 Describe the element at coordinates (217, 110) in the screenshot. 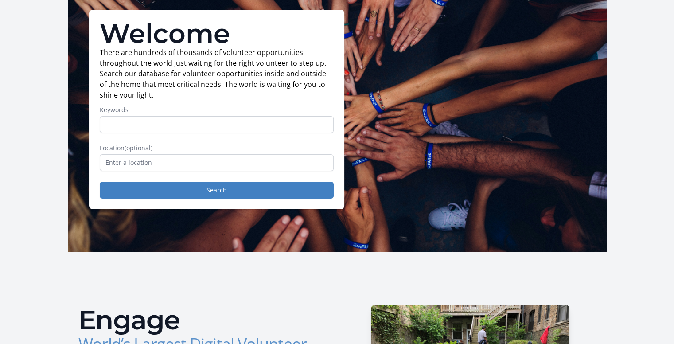

I see `label: Keywords` at that location.